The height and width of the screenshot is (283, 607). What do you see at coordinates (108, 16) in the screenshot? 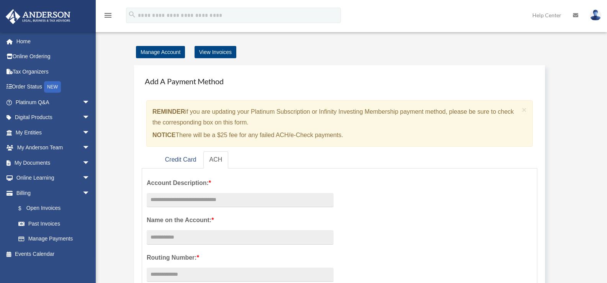
I see `a: menu` at bounding box center [108, 16].